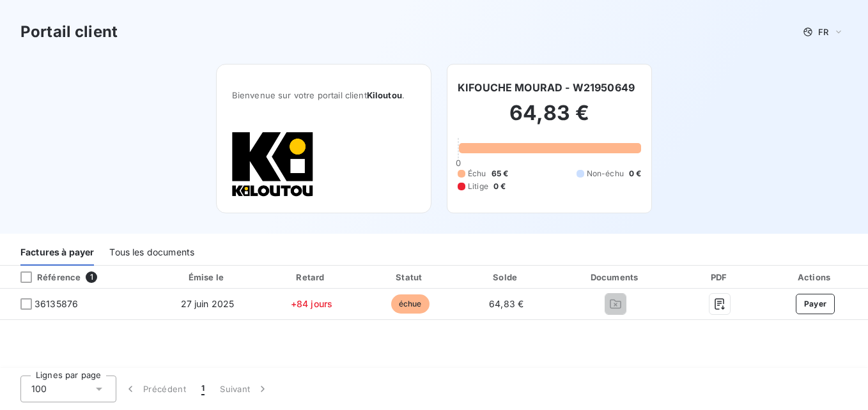  I want to click on div: Référence, so click(45, 277).